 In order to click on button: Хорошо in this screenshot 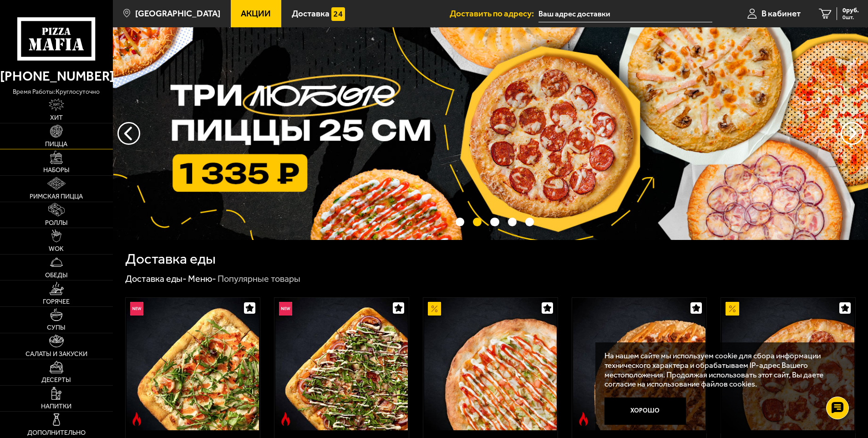, I will do `click(645, 411)`.